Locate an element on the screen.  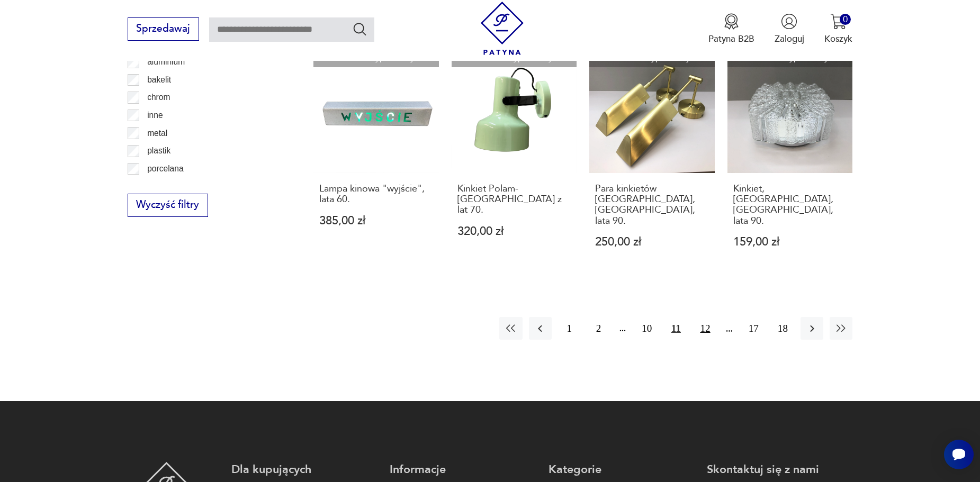
a: Ikona medaluPatyna B2B is located at coordinates (731, 29).